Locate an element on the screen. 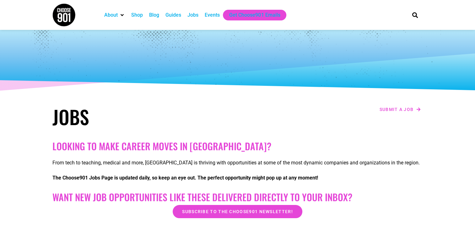 Image resolution: width=475 pixels, height=232 pixels. div: Get Choose901 Emails is located at coordinates (254, 15).